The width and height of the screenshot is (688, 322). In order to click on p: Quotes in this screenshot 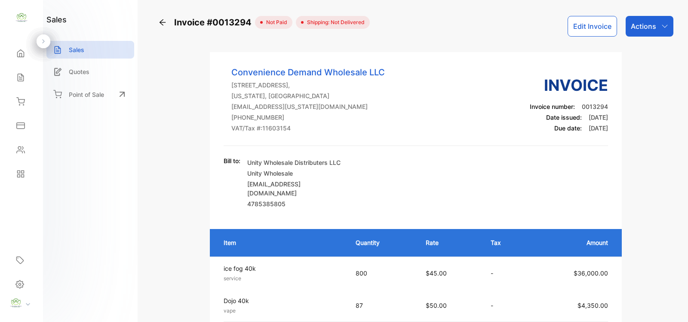, I will do `click(79, 71)`.